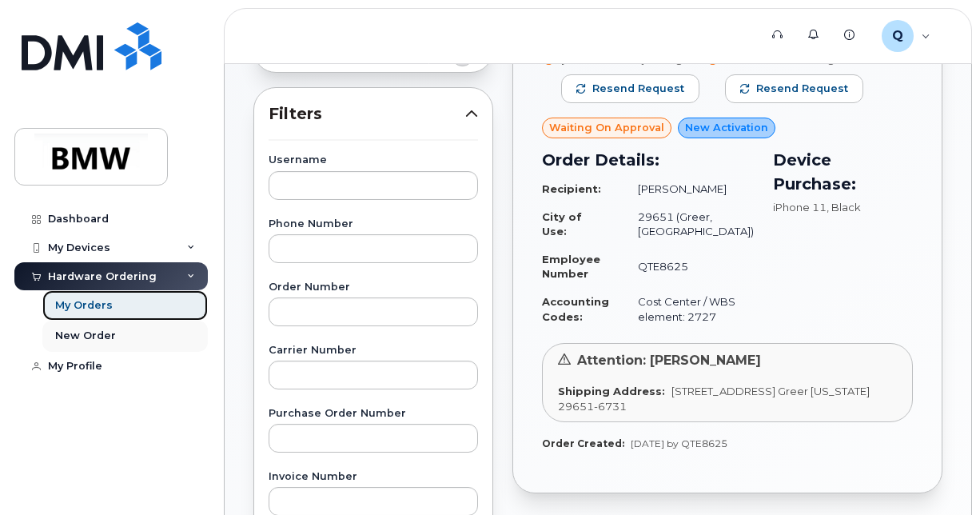 Image resolution: width=980 pixels, height=515 pixels. What do you see at coordinates (373, 224) in the screenshot?
I see `label: Phone Number` at bounding box center [373, 224].